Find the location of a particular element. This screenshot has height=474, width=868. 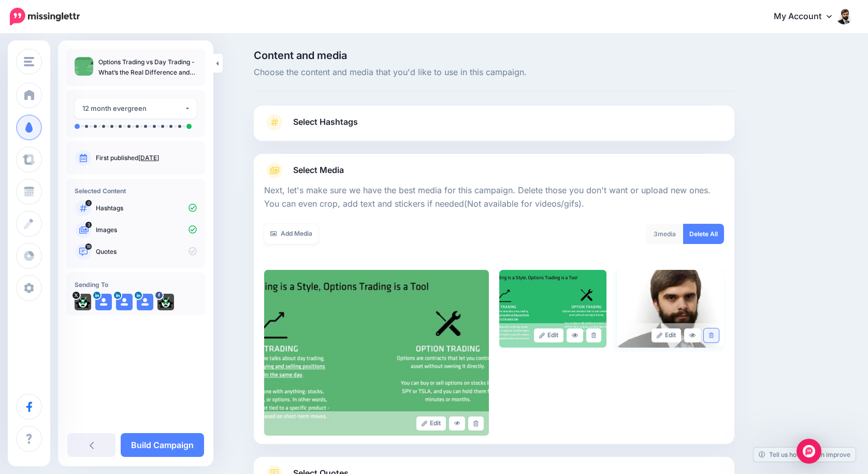

span: Content and media is located at coordinates (494, 56).